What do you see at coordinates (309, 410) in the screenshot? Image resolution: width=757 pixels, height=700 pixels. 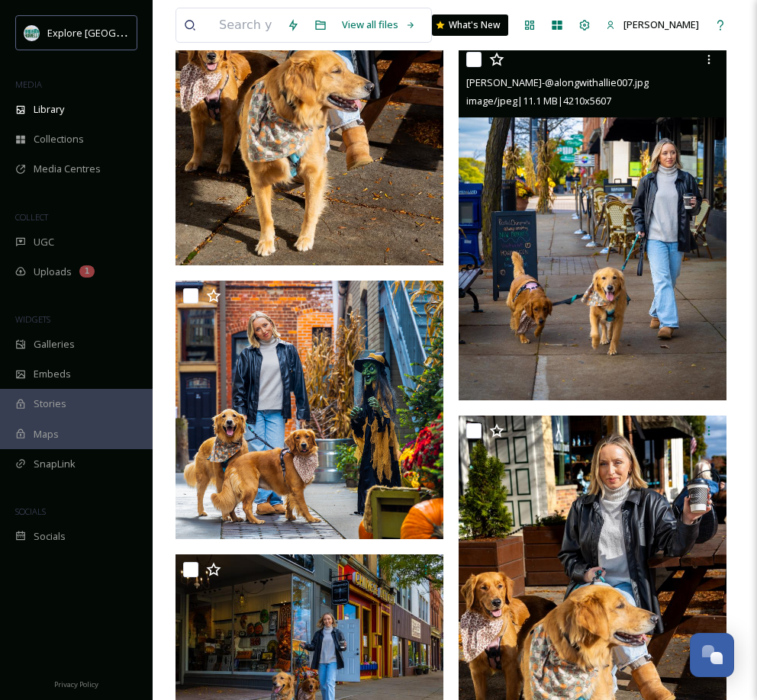 I see `img: Howell-@alongwithallie011.png` at bounding box center [309, 410].